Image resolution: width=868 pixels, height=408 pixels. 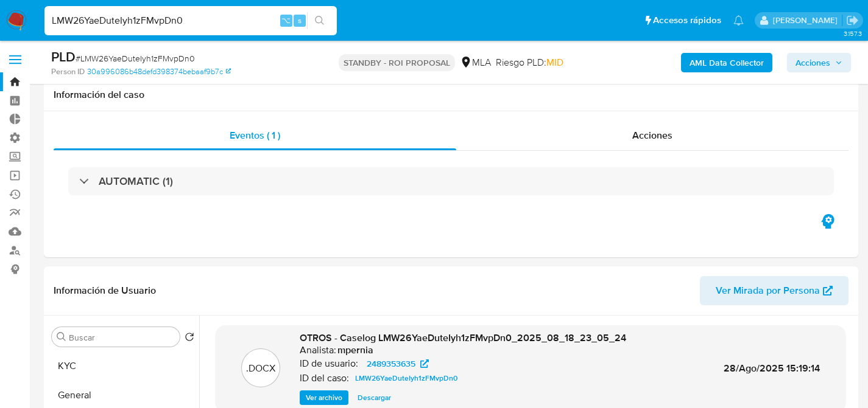 What do you see at coordinates (261, 368) in the screenshot?
I see `p: .DOCX` at bounding box center [261, 368].